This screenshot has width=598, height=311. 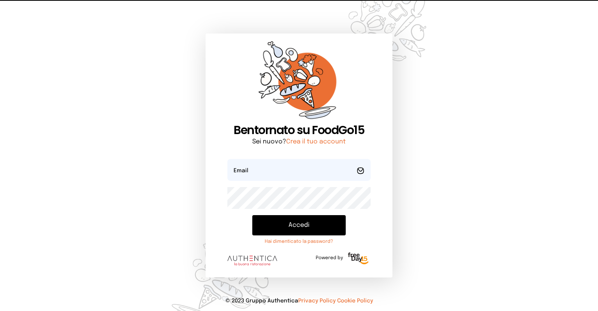 What do you see at coordinates (299, 225) in the screenshot?
I see `button: Accedi` at bounding box center [299, 225].